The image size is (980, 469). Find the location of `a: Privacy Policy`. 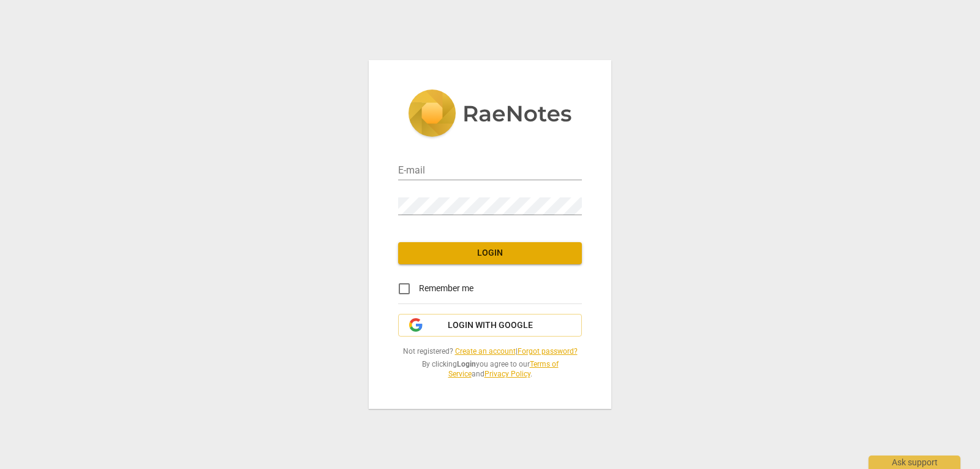

a: Privacy Policy is located at coordinates (507, 374).